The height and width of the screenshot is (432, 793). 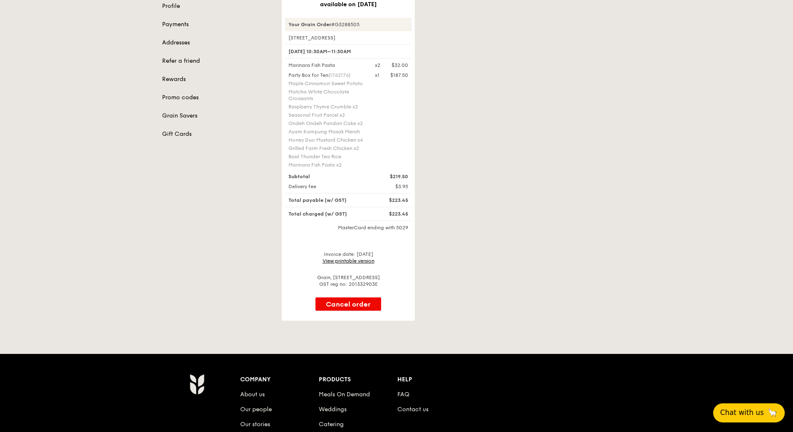 What do you see at coordinates (391, 187) in the screenshot?
I see `div: $3.95` at bounding box center [391, 187].